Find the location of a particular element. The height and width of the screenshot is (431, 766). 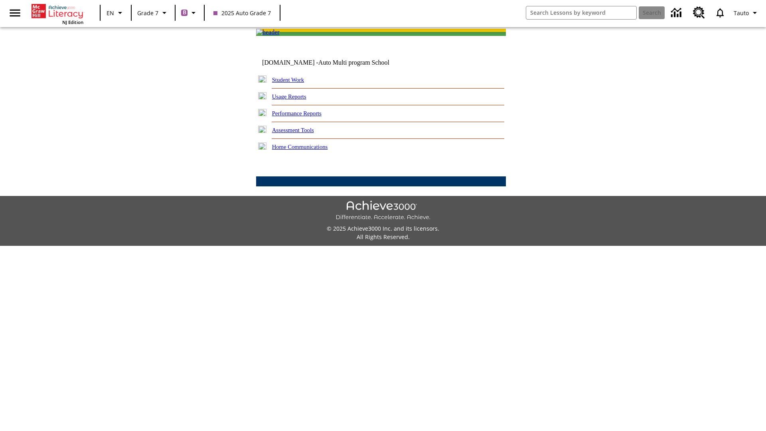

nobr: Auto Multi program School is located at coordinates (354, 62).